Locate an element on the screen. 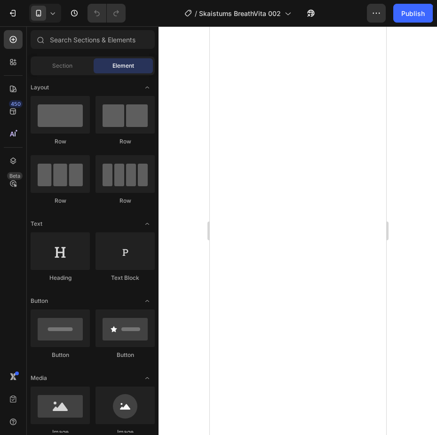 The width and height of the screenshot is (437, 435). div: 450 is located at coordinates (16, 104).